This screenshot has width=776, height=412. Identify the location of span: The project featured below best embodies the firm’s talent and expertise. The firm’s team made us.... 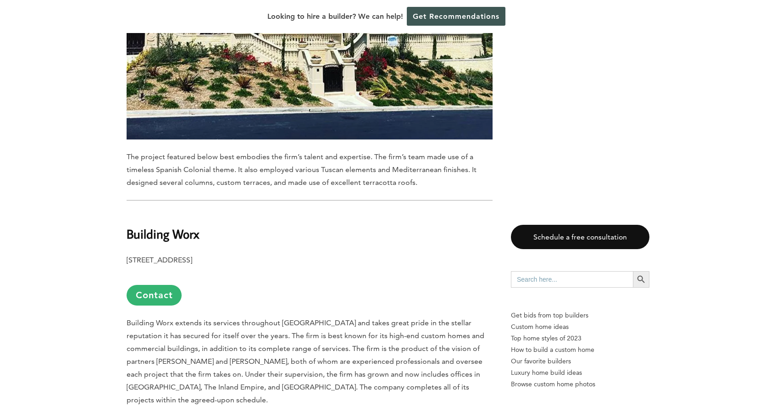
(301, 169).